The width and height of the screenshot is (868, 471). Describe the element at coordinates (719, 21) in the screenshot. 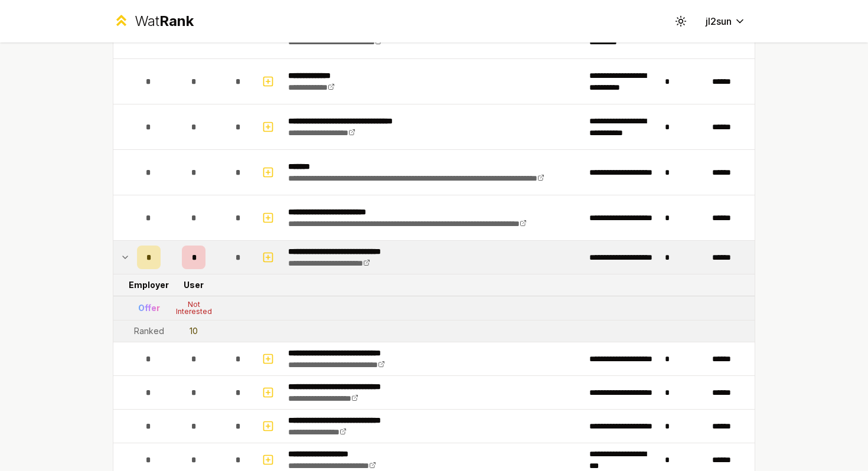

I see `span: jl2sun` at that location.